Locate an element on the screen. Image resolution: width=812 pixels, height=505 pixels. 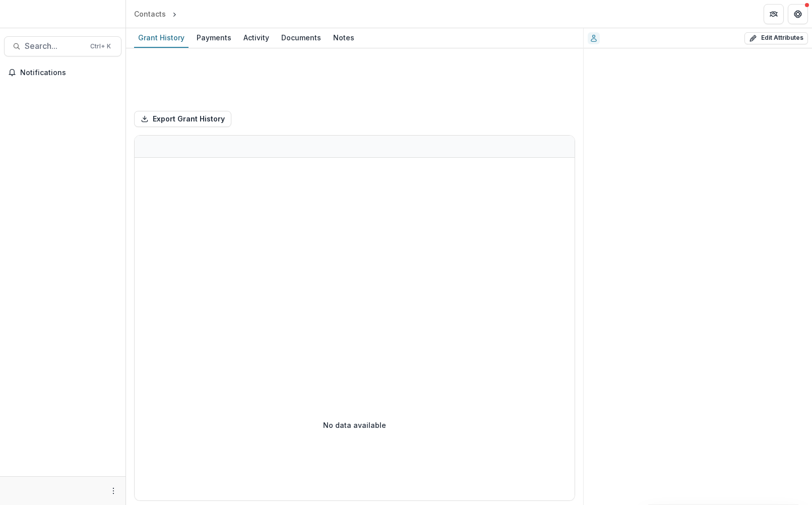
button: Export Grant History is located at coordinates (183, 119).